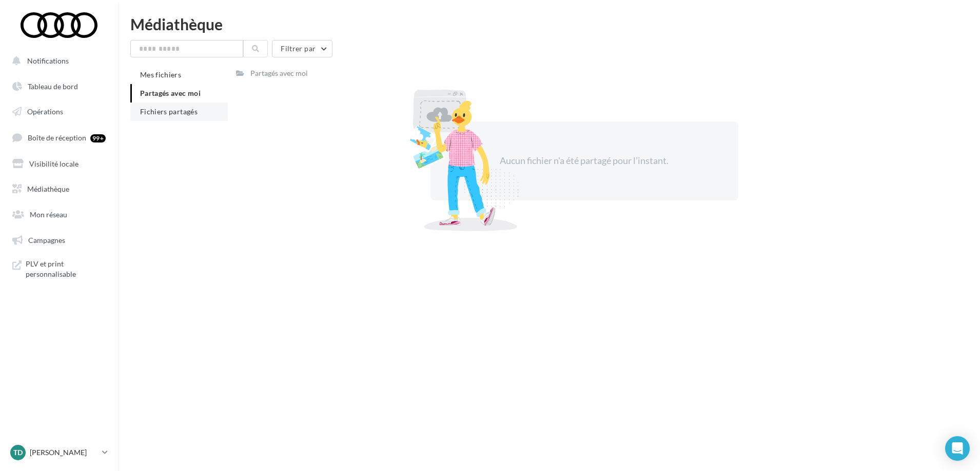 This screenshot has height=471, width=980. I want to click on span: Visibilité locale, so click(54, 163).